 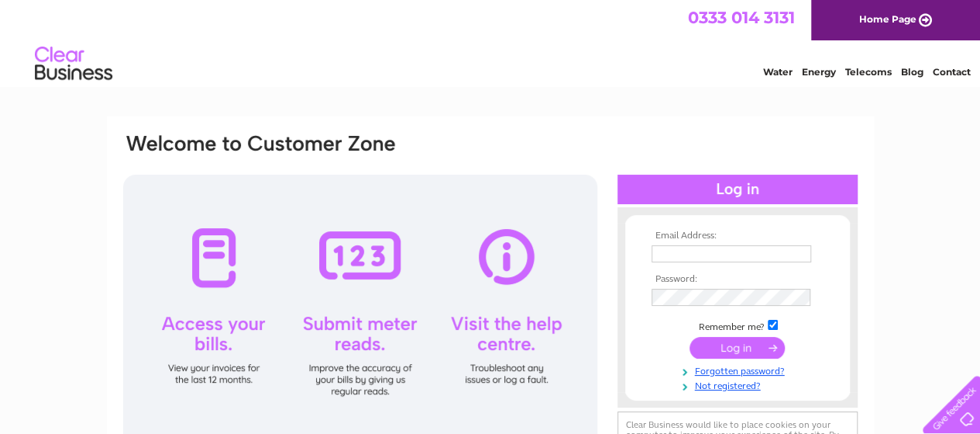 I want to click on th: Password:, so click(x=738, y=279).